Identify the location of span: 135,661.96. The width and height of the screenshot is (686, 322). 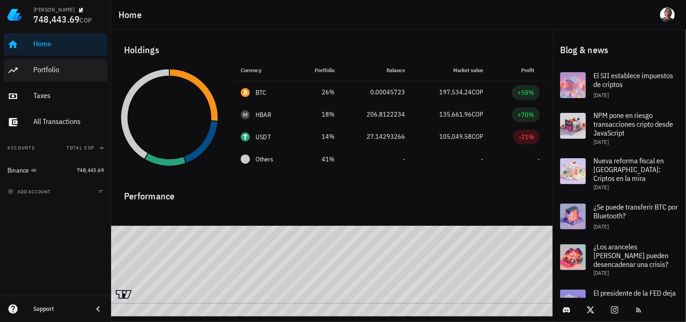
(455, 114).